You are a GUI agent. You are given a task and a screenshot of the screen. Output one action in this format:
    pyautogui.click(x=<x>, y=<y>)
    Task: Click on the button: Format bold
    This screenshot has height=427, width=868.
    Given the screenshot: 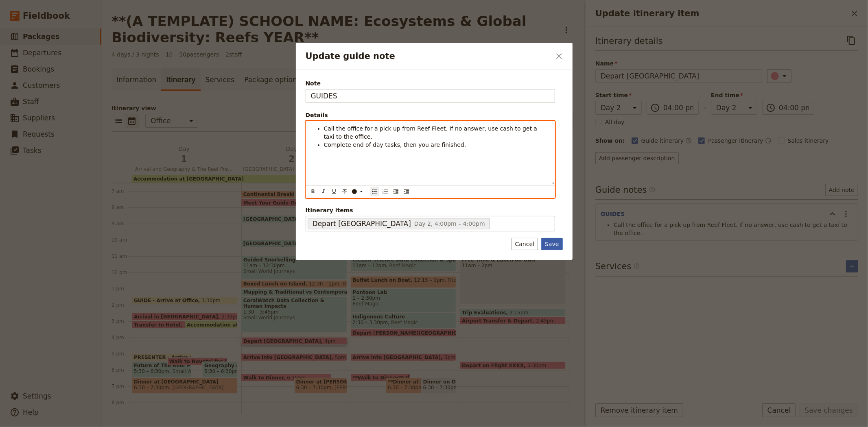 What is the action you would take?
    pyautogui.click(x=313, y=192)
    